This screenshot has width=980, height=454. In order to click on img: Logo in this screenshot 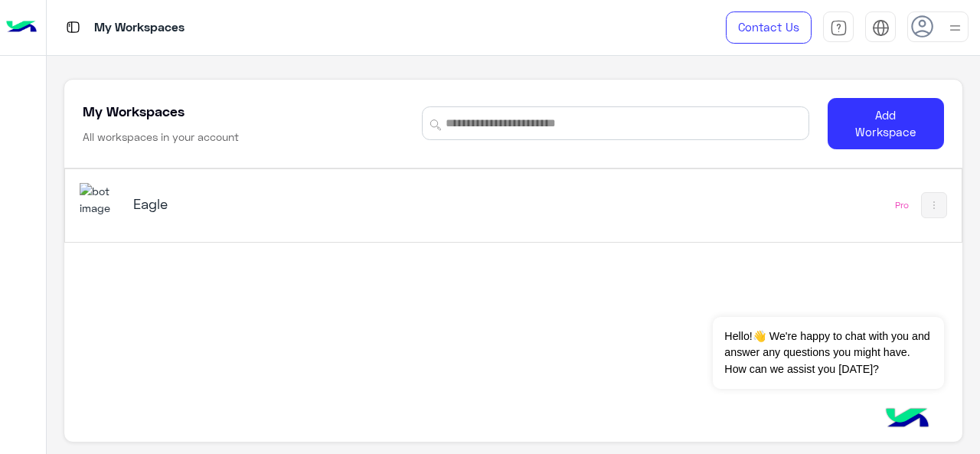, I will do `click(22, 27)`.